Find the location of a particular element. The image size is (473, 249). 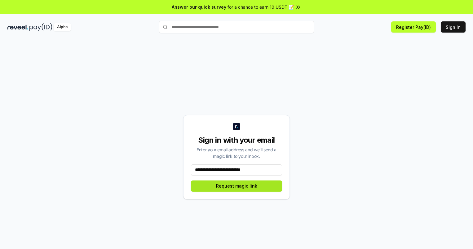

div: Sign in with your email is located at coordinates (236, 140).